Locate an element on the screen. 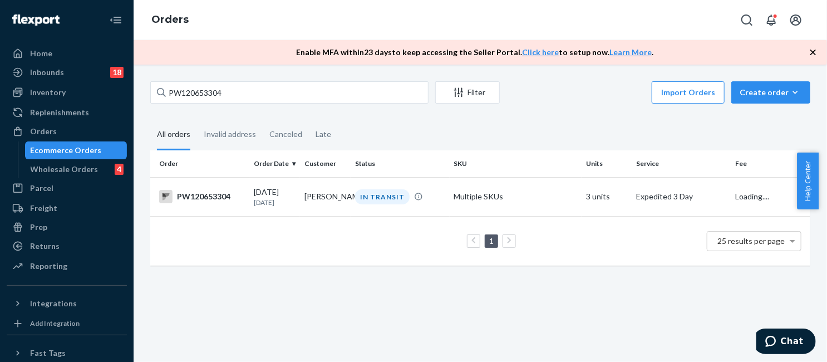 This screenshot has height=362, width=827. a: Prep is located at coordinates (67, 227).